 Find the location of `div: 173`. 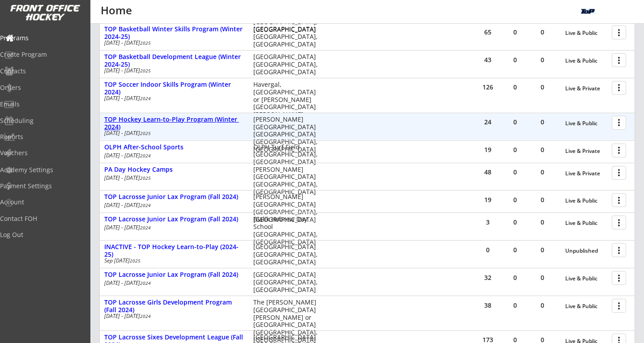

div: 173 is located at coordinates (488, 340).